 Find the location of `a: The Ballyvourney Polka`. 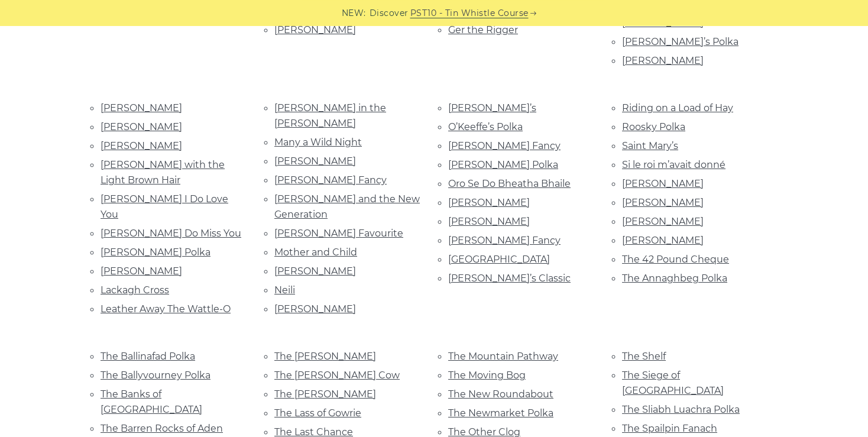

a: The Ballyvourney Polka is located at coordinates (155, 375).